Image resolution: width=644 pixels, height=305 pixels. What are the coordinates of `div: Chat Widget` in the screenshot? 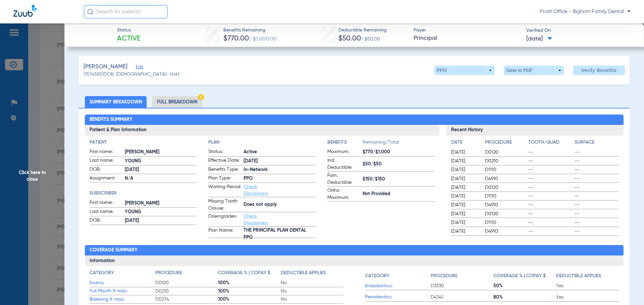 It's located at (627, 289).